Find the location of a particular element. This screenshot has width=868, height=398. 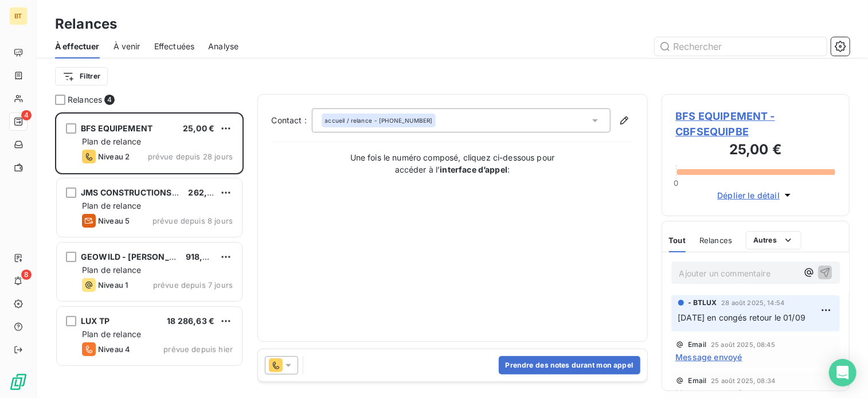

span: À venir is located at coordinates (126, 46).